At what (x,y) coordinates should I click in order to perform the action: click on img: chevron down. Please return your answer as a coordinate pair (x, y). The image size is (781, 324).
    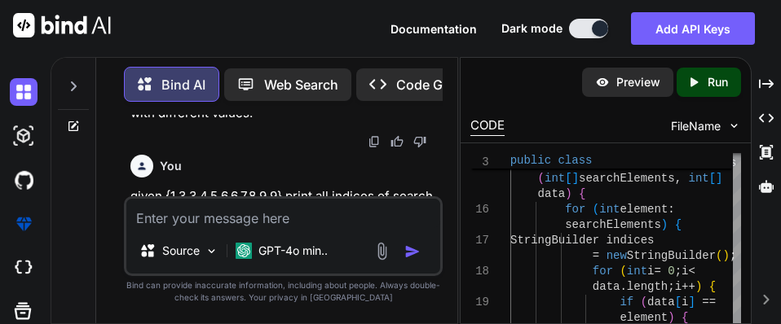
    Looking at the image, I should click on (733, 125).